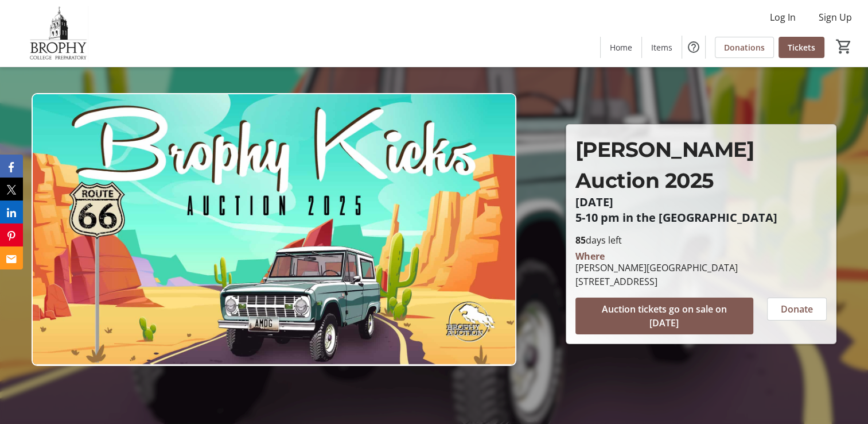 This screenshot has width=868, height=424. What do you see at coordinates (621, 47) in the screenshot?
I see `span: Home` at bounding box center [621, 47].